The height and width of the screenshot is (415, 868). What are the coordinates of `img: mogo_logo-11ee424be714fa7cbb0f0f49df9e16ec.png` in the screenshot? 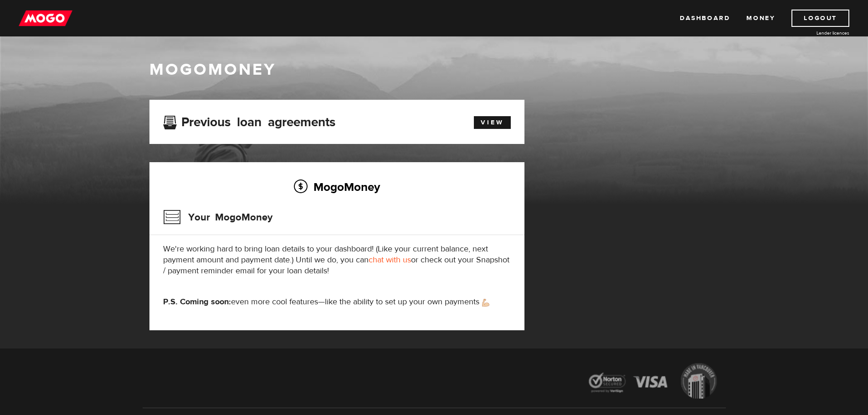 It's located at (46, 18).